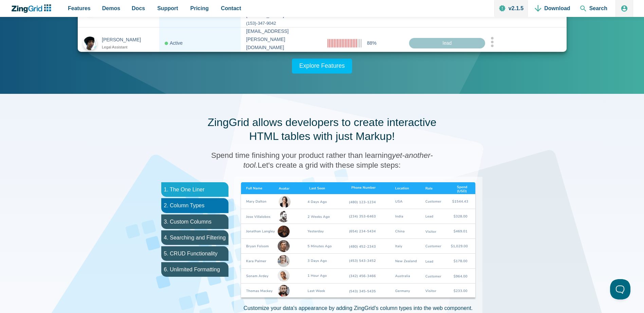 The height and width of the screenshot is (313, 644). What do you see at coordinates (195, 238) in the screenshot?
I see `li: 4. Searching and Filtering` at bounding box center [195, 238].